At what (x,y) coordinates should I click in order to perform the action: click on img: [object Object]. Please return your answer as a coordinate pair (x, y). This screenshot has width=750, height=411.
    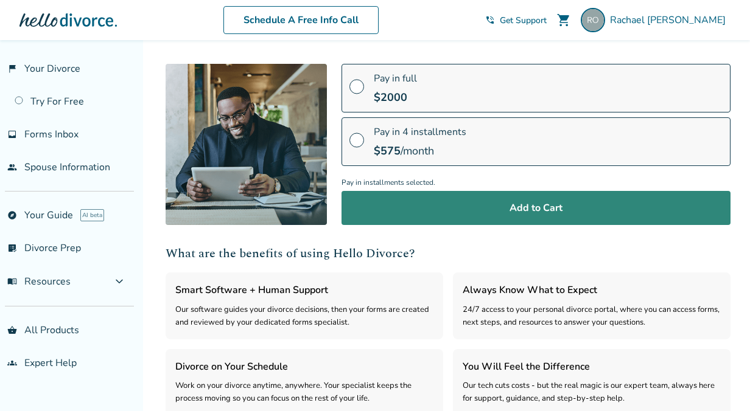
    Looking at the image, I should click on (246, 144).